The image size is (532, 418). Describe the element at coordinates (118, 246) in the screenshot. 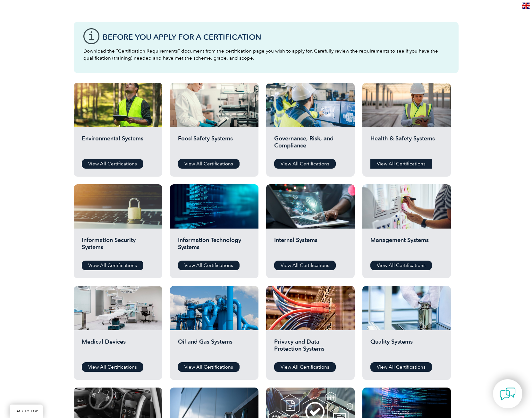

I see `h2: Information Security Systems` at that location.